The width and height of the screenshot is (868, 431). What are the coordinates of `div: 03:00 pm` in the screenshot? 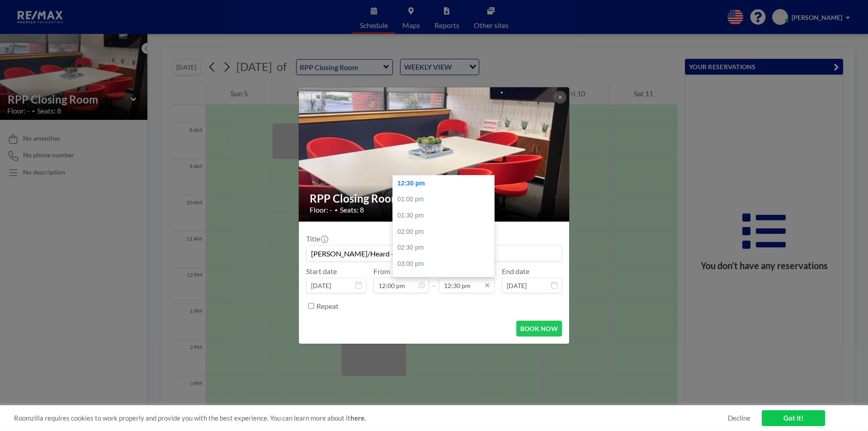 It's located at (446, 265).